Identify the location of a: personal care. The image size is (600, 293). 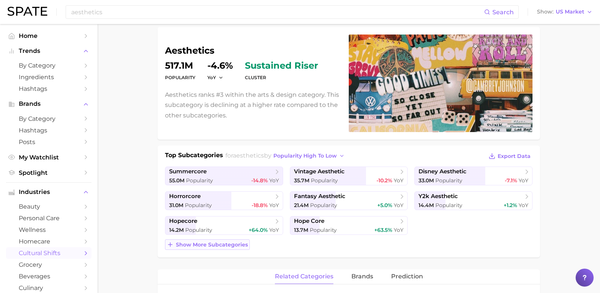
(49, 218).